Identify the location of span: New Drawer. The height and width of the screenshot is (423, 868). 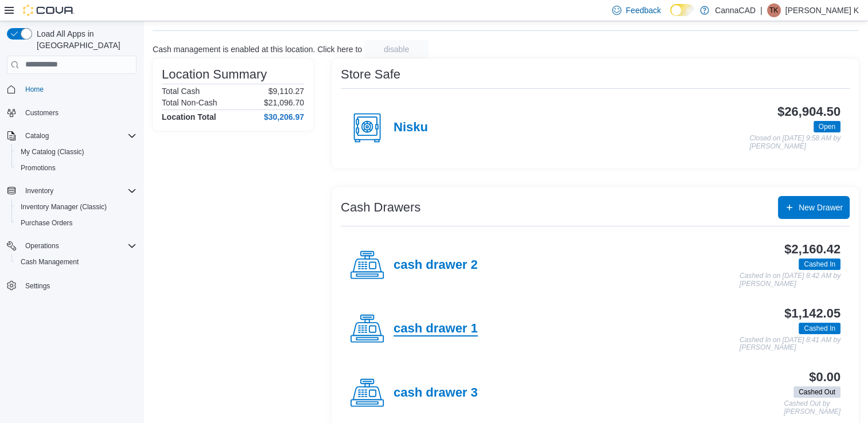
(820, 207).